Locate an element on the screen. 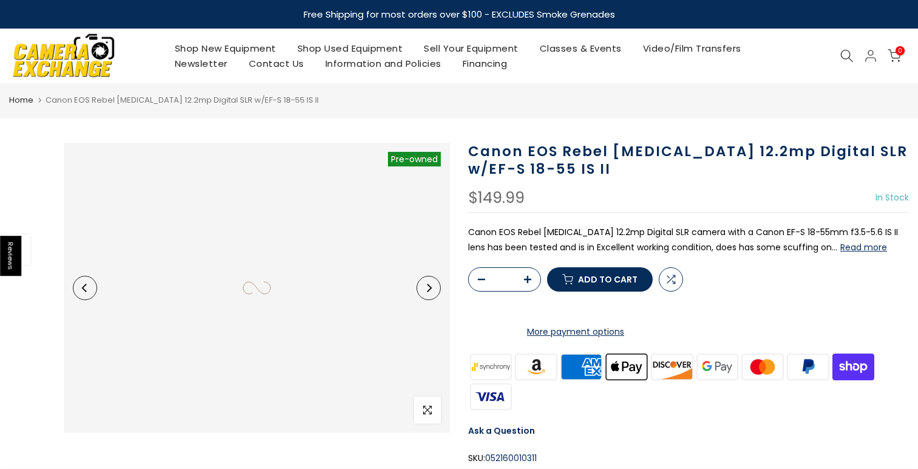 The width and height of the screenshot is (918, 469). img: visa is located at coordinates (491, 396).